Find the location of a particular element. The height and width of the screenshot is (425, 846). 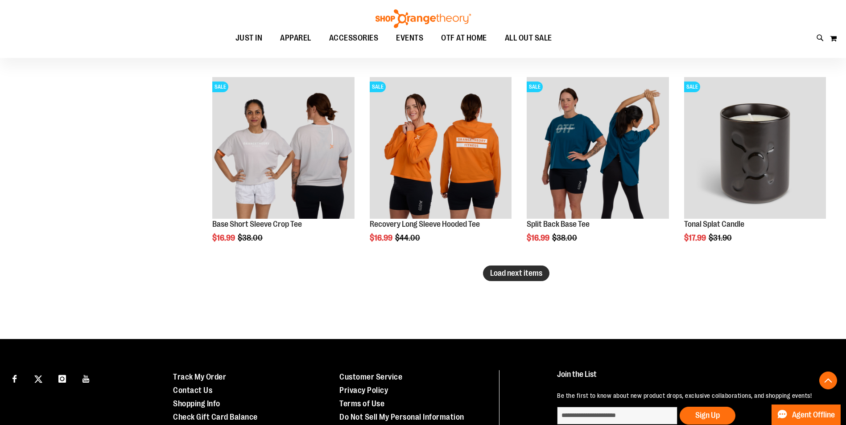

a: Base Short Sleeve Crop Tee is located at coordinates (257, 224).